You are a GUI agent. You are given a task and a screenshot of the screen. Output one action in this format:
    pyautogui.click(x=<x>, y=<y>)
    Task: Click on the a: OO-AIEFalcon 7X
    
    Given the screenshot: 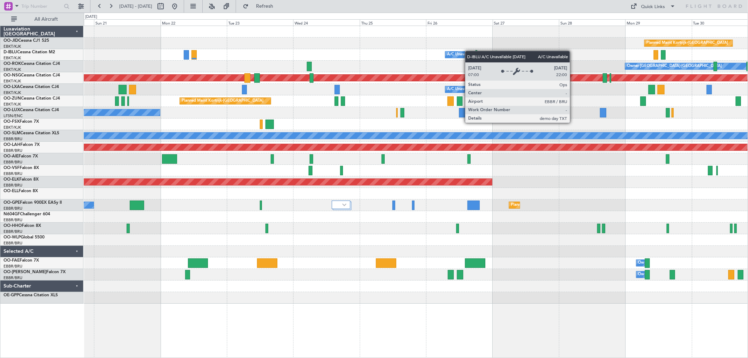 What is the action you would take?
    pyautogui.click(x=21, y=156)
    